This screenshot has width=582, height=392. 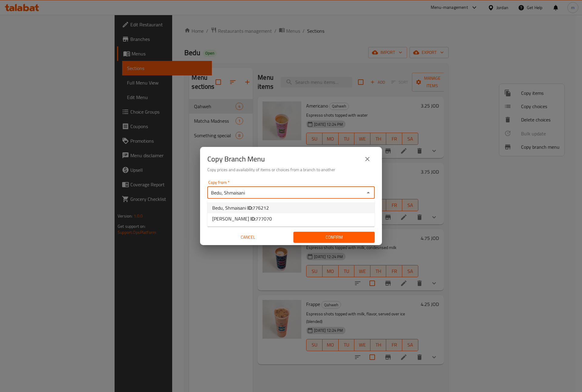 I want to click on span: Cancel, so click(x=248, y=237).